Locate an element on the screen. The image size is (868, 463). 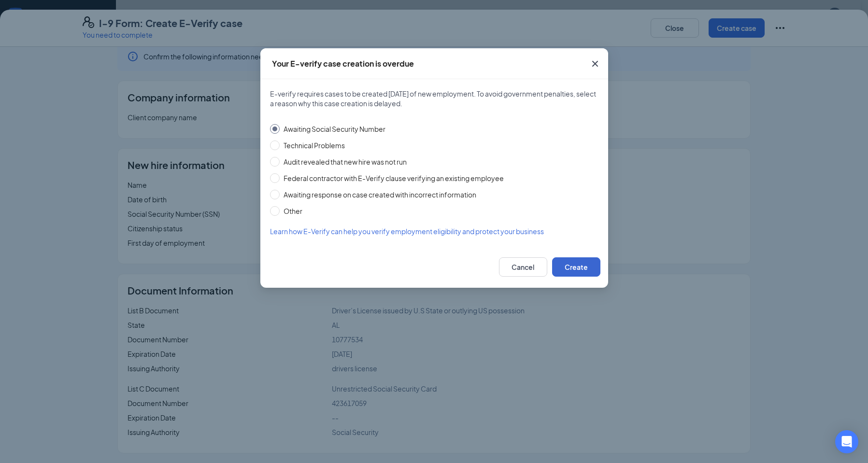
span: Awaiting response on case created with incorrect information is located at coordinates (380, 194).